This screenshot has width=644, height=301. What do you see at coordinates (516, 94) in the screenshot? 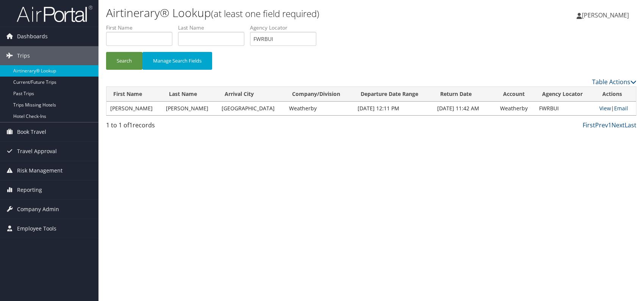
I see `th: Account: activate to sort column ascending` at bounding box center [516, 94].